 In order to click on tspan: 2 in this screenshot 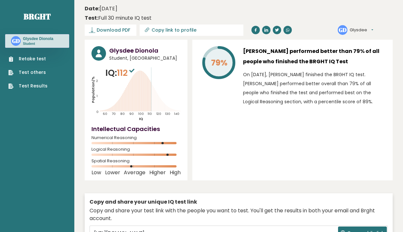, I will do `click(97, 81)`.